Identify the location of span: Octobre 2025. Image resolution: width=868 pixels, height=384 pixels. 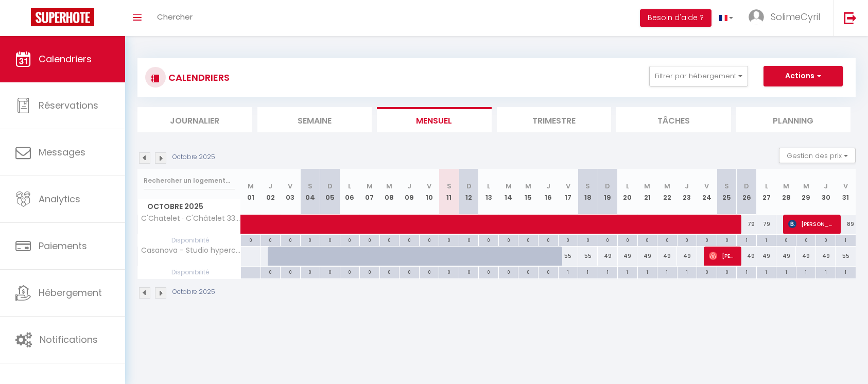
(189, 206).